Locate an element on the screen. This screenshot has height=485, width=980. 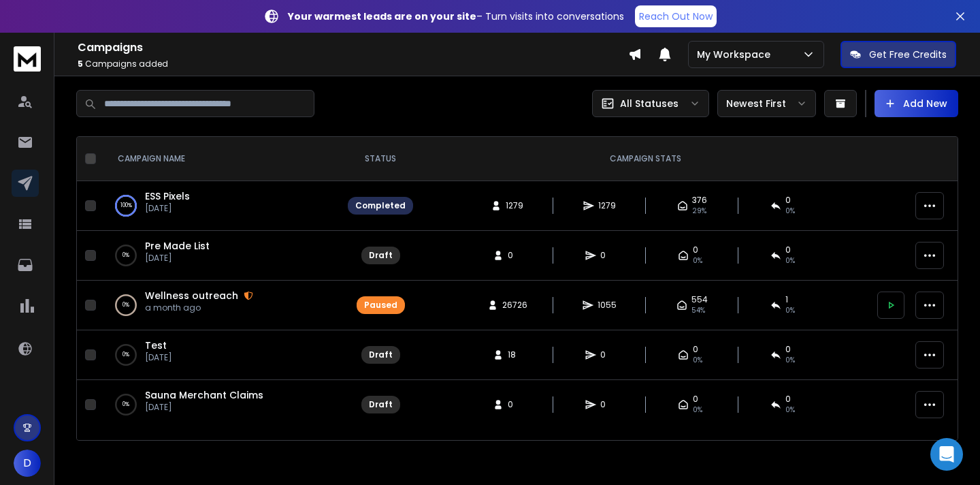
a: Wellness outreach is located at coordinates (191, 296).